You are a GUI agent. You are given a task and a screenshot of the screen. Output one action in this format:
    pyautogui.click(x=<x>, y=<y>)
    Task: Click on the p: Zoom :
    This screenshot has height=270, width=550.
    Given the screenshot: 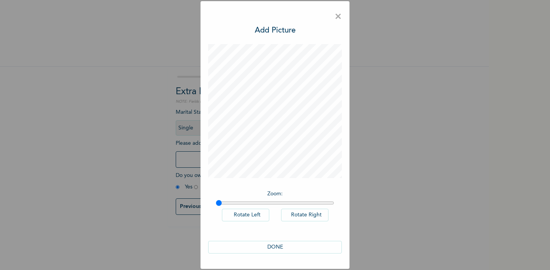 What is the action you would take?
    pyautogui.click(x=275, y=193)
    